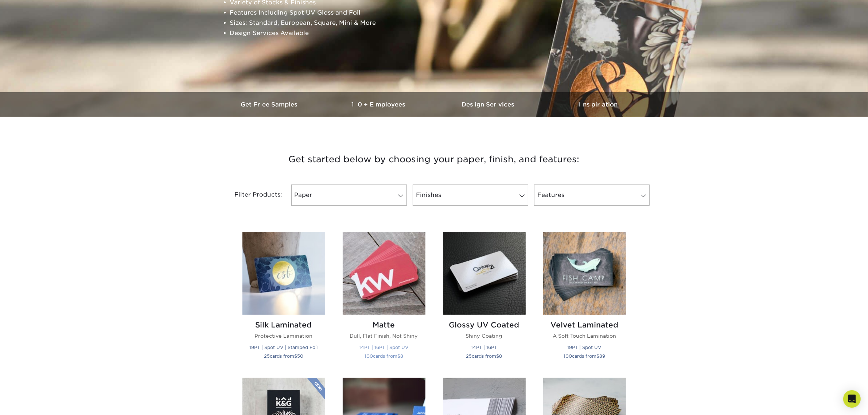 The image size is (868, 415). I want to click on img: Silk Laminated Business Cards, so click(284, 273).